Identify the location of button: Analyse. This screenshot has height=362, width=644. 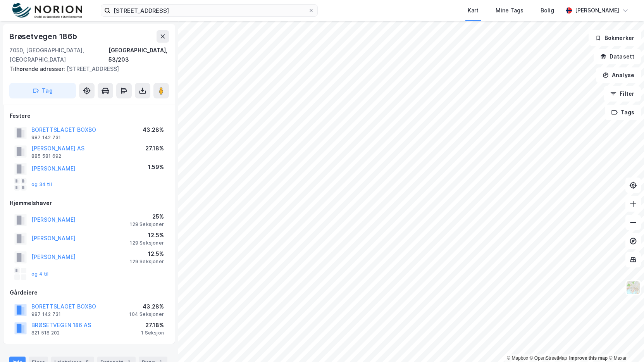
(618, 75).